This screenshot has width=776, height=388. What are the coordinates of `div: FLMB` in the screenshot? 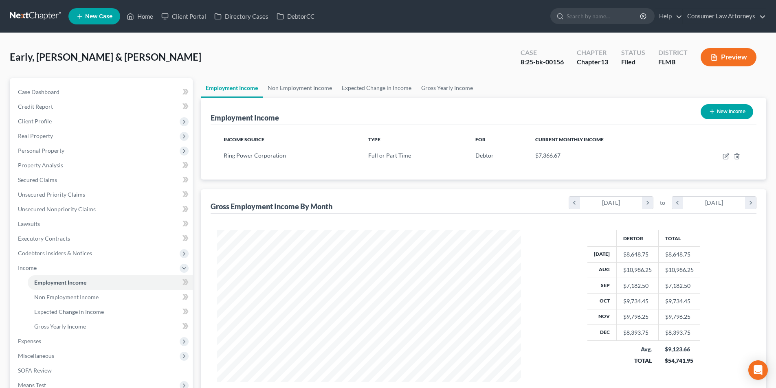 It's located at (673, 62).